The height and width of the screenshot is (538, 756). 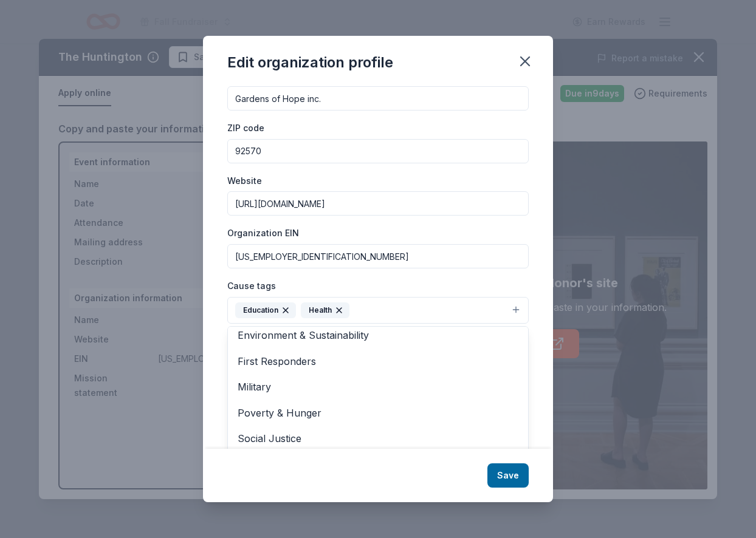 What do you see at coordinates (265, 310) in the screenshot?
I see `div: Education` at bounding box center [265, 310].